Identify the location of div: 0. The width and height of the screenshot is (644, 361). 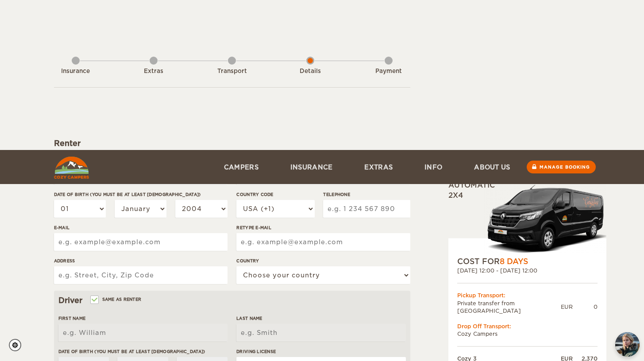
(585, 306).